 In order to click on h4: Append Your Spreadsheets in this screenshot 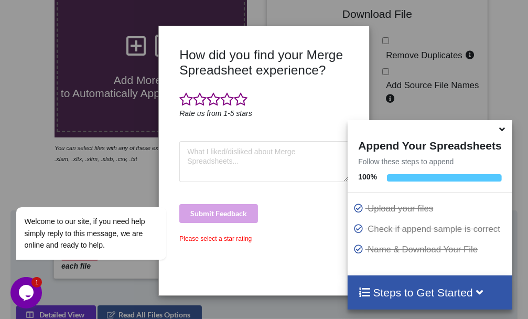, I will do `click(429, 144)`.